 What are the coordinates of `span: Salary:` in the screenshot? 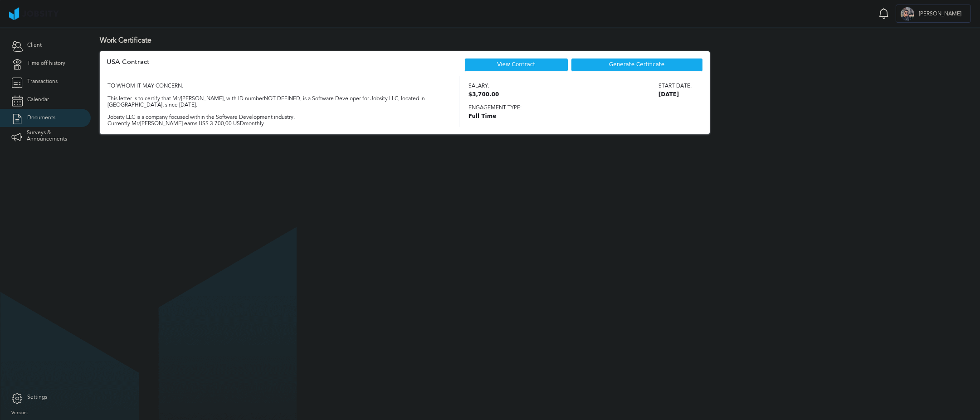 It's located at (484, 86).